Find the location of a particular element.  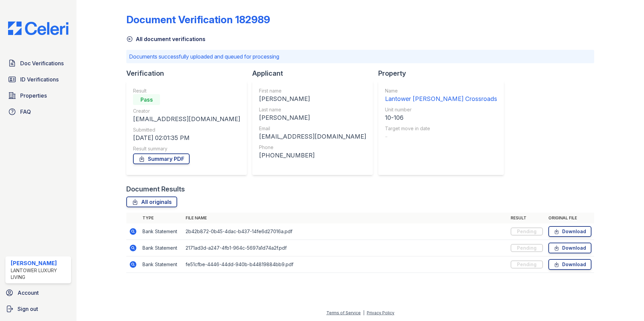

th: Original file is located at coordinates (570, 218).